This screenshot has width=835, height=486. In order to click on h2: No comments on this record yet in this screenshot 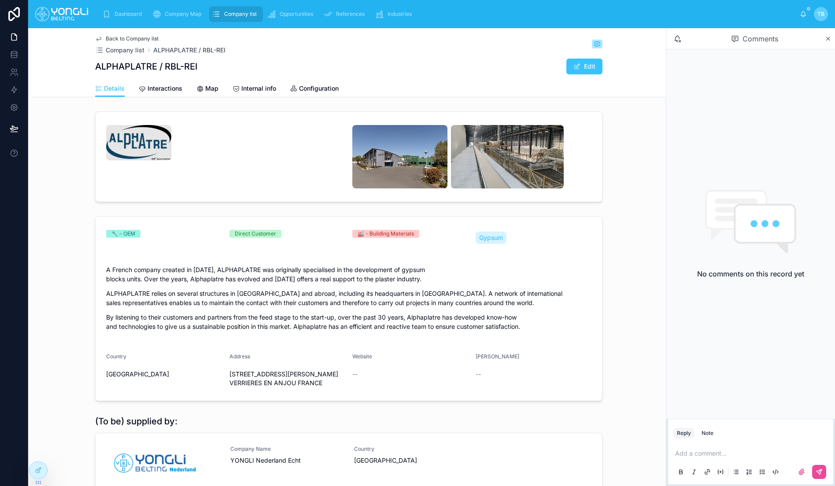, I will do `click(751, 274)`.